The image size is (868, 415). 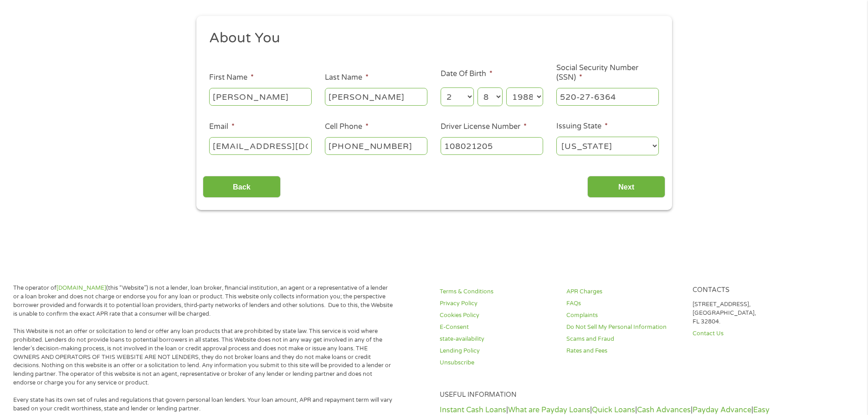 I want to click on label: Email, so click(x=222, y=127).